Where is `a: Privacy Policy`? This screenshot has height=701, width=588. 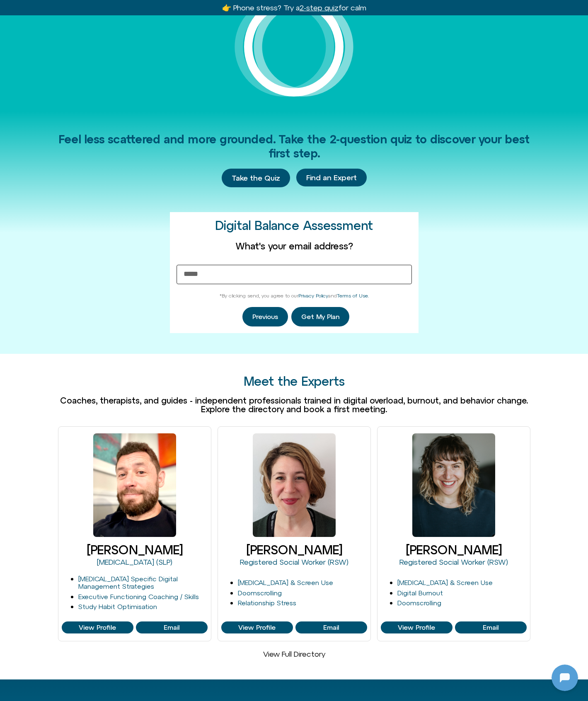
a: Privacy Policy is located at coordinates (313, 296).